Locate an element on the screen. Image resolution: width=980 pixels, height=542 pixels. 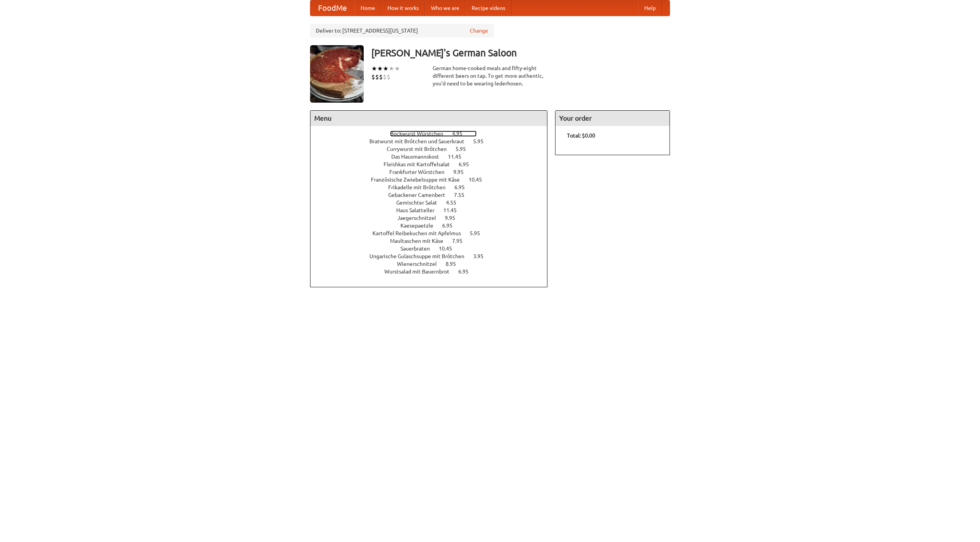
a: Französische Zwiebelsuppe mit Käse 10.45 is located at coordinates (434, 180).